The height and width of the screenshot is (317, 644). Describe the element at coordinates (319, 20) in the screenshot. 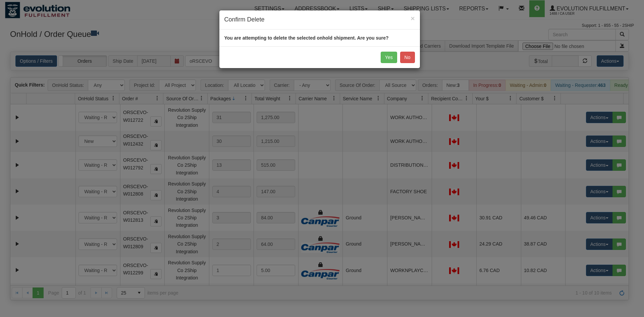

I see `h4: Confirm Delete` at that location.